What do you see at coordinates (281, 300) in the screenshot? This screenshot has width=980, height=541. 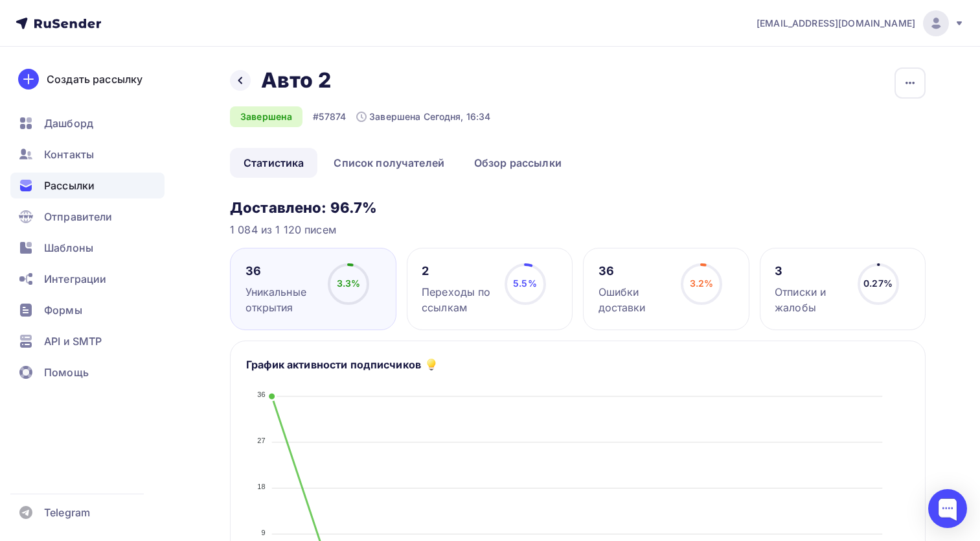 I see `div: Уникальные открытия` at bounding box center [281, 300].